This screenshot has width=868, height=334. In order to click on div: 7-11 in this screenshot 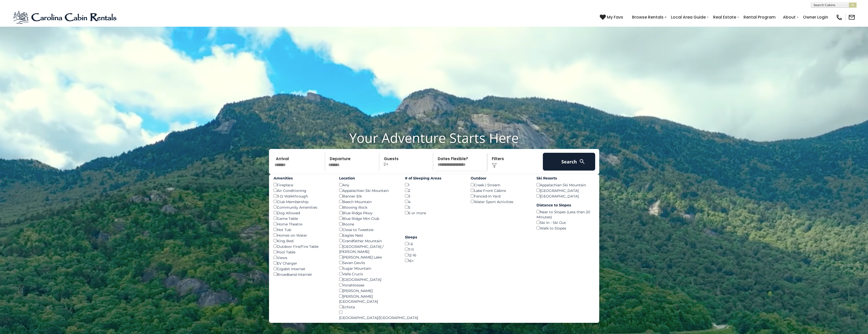, I will do `click(434, 249)`.